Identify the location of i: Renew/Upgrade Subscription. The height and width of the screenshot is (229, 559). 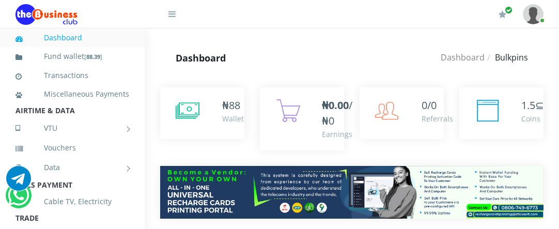
(502, 14).